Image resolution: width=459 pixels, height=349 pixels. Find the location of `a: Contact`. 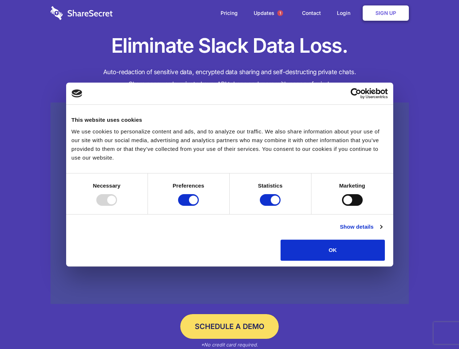

a: Contact is located at coordinates (311, 13).